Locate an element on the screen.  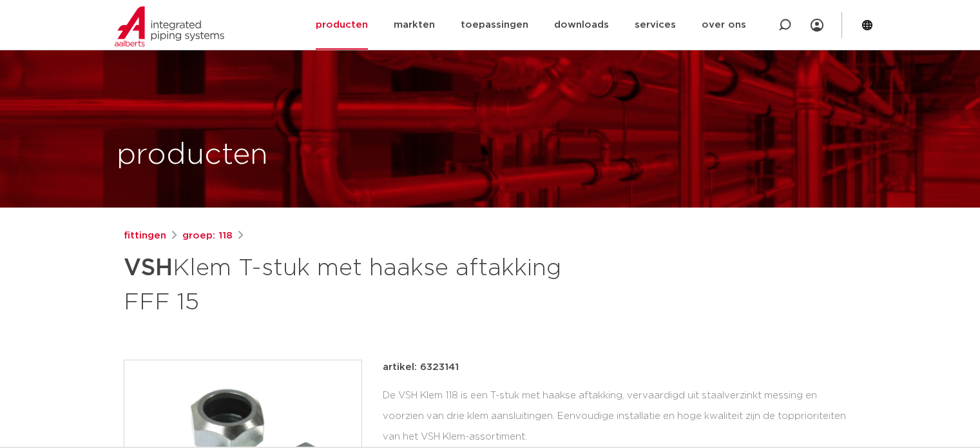
p: artikel: 6323141 is located at coordinates (421, 368).